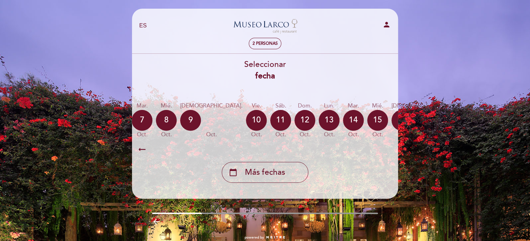 The height and width of the screenshot is (241, 530). I want to click on div: 11, so click(281, 120).